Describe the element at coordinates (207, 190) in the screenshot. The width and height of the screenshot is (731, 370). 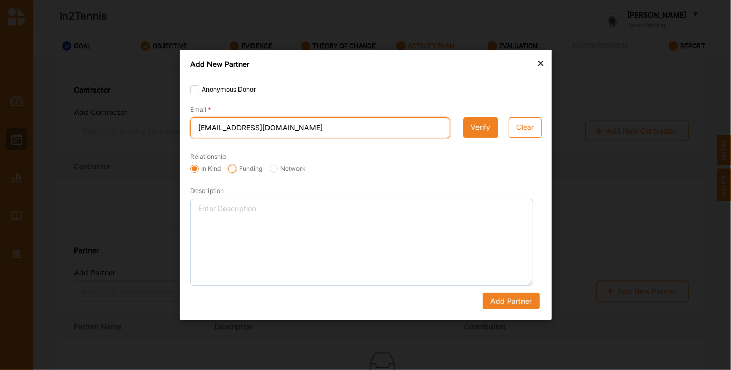
I see `label: Description` at that location.